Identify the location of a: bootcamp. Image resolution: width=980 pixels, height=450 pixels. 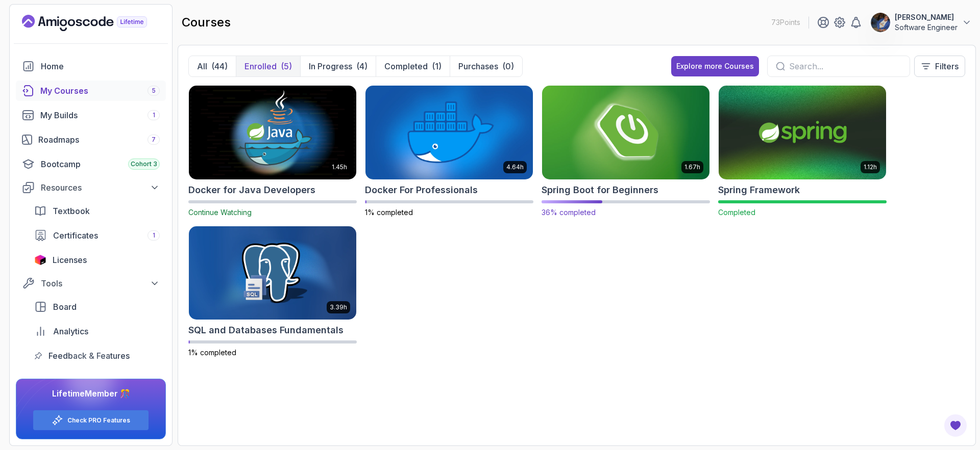
(90, 164).